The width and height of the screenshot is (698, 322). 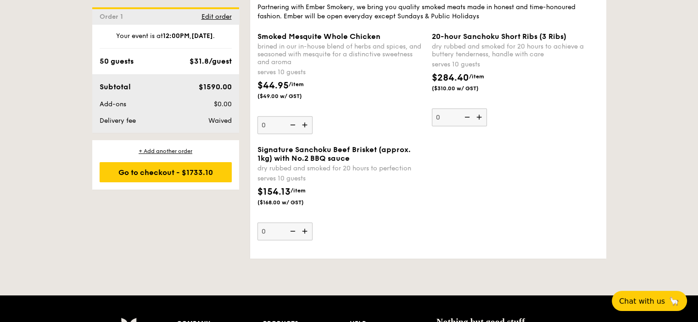 What do you see at coordinates (273, 86) in the screenshot?
I see `span: $44.95` at bounding box center [273, 86].